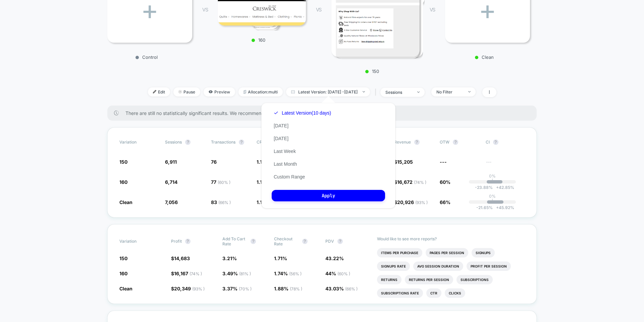  I want to click on span: ( 56 % ), so click(295, 274).